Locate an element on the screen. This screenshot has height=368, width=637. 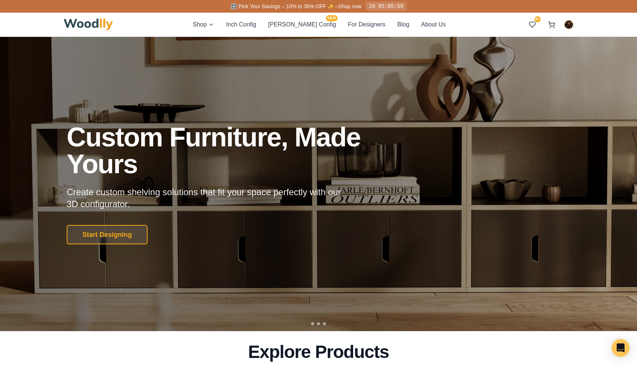
button: 9+ is located at coordinates (532, 25).